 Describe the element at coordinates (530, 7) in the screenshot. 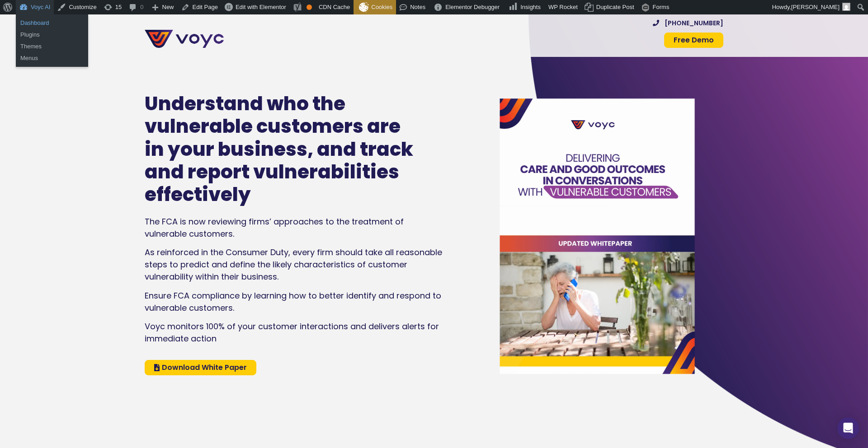

I see `span: Insights` at that location.